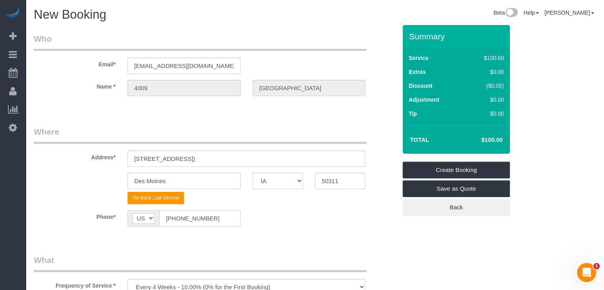  Describe the element at coordinates (13, 14) in the screenshot. I see `img: Automaid Logo` at that location.